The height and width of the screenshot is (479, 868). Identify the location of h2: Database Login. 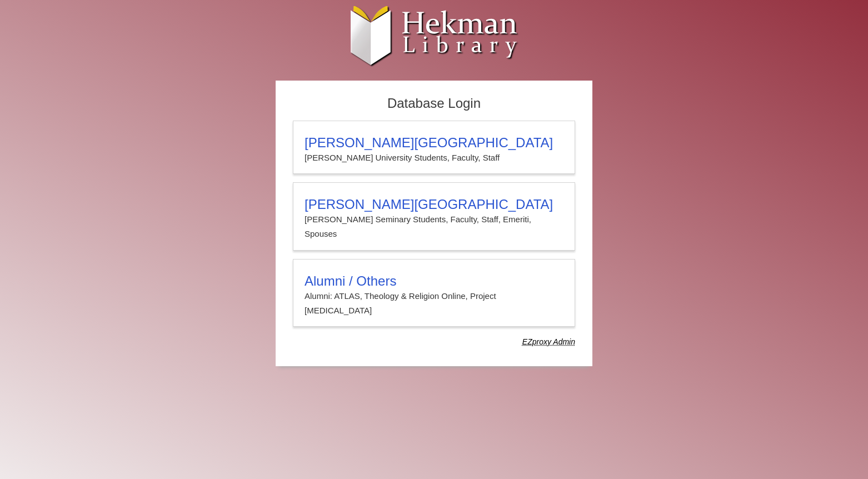
(434, 103).